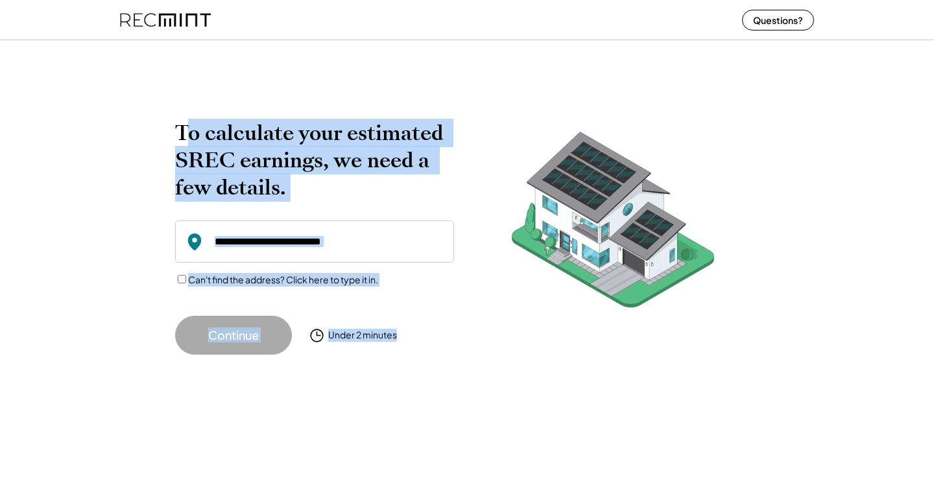 The height and width of the screenshot is (496, 934). What do you see at coordinates (363, 335) in the screenshot?
I see `div: Under 2 minutes` at bounding box center [363, 335].